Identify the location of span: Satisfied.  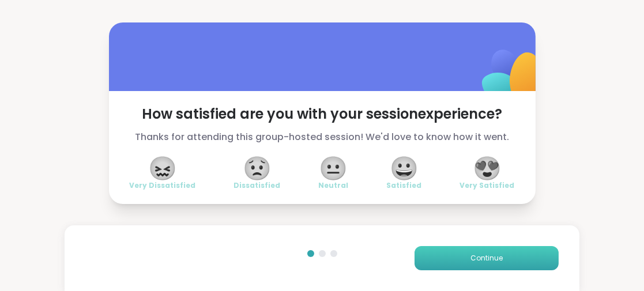
(404, 186).